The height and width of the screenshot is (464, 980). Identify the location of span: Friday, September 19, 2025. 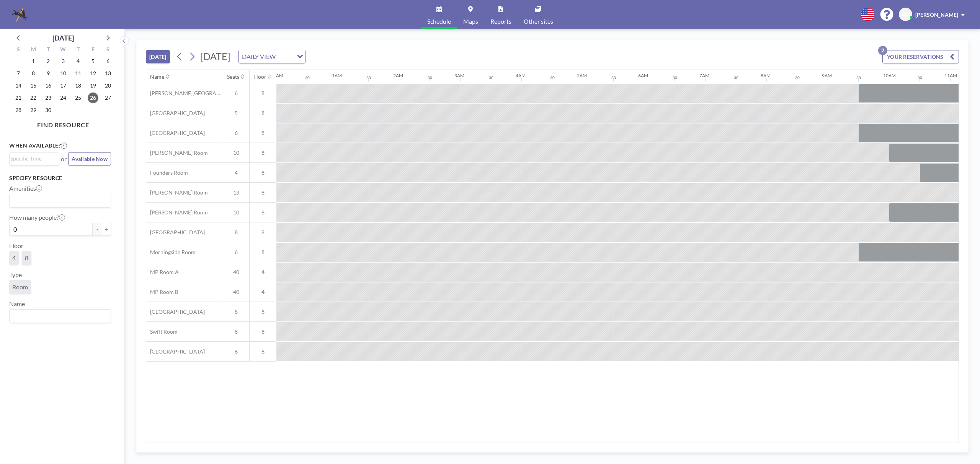
(93, 86).